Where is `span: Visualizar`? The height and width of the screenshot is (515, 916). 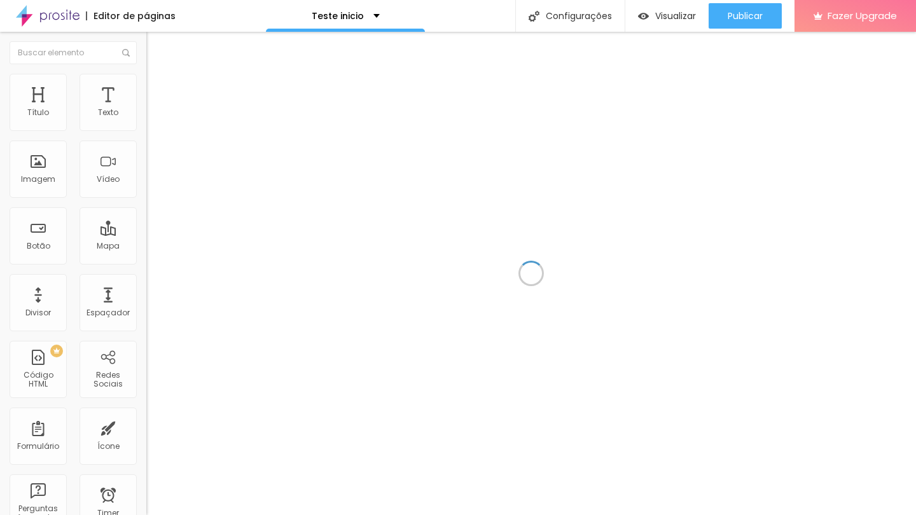
span: Visualizar is located at coordinates (676, 16).